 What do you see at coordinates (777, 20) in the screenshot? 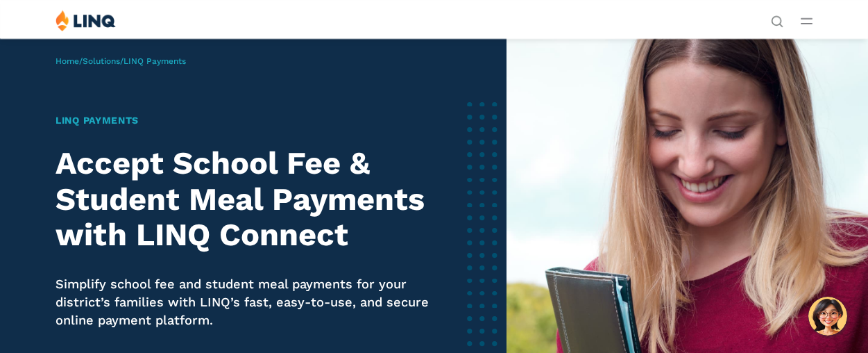
I see `button: Open Search Bar` at bounding box center [777, 20].